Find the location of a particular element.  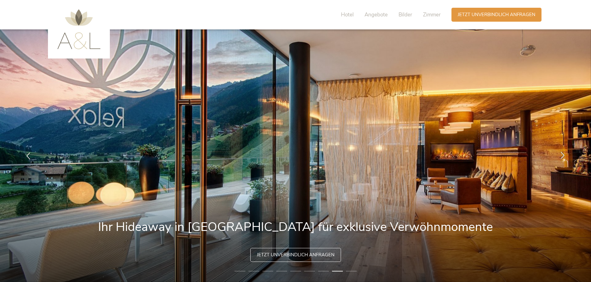

span: Hotel is located at coordinates (347, 15).